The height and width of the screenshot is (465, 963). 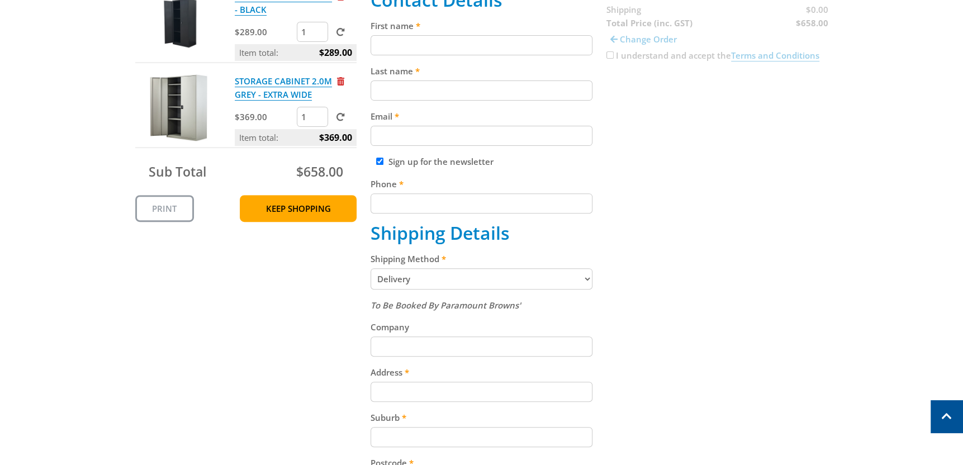 I want to click on label: Email, so click(x=481, y=116).